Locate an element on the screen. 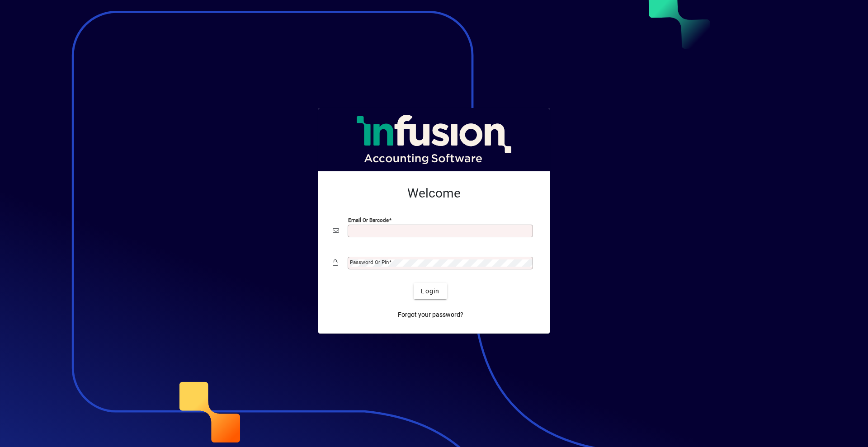 This screenshot has height=447, width=868. h2: Welcome is located at coordinates (434, 194).